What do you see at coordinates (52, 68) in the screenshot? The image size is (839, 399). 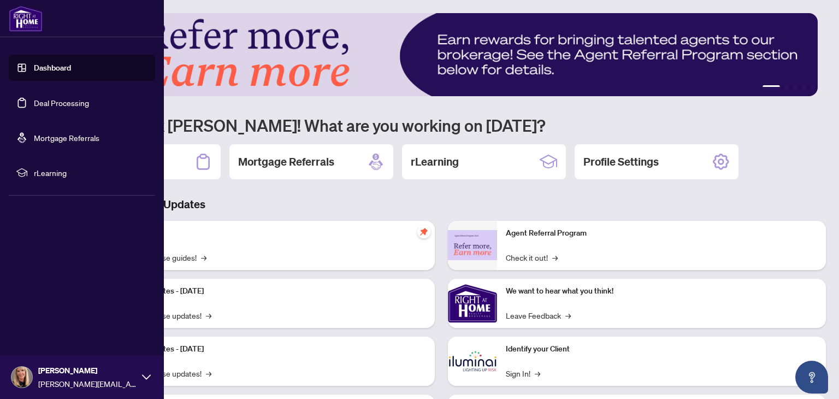 I see `a: Dashboard` at bounding box center [52, 68].